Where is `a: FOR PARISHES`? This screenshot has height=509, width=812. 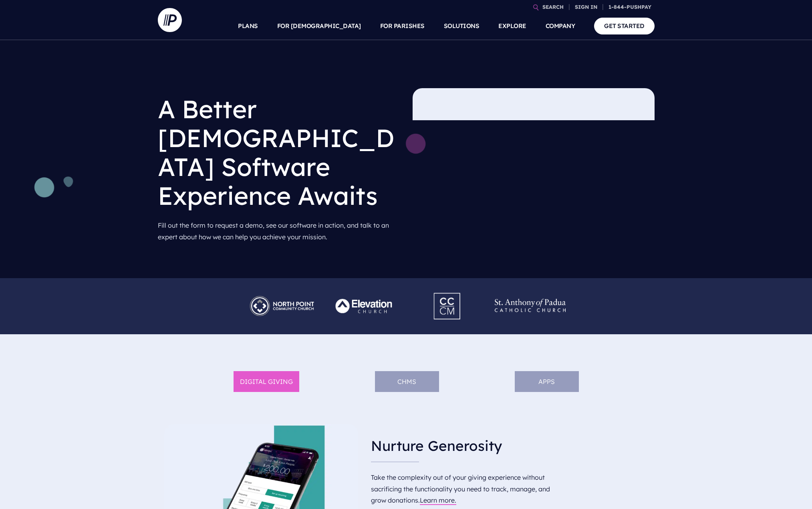
a: FOR PARISHES is located at coordinates (402, 26).